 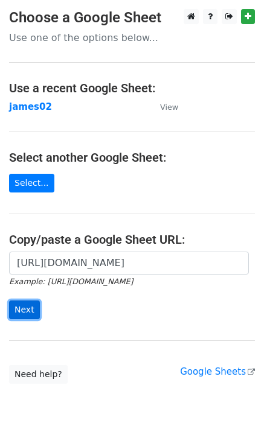 I want to click on h4: Select another Google Sheet:, so click(x=132, y=157).